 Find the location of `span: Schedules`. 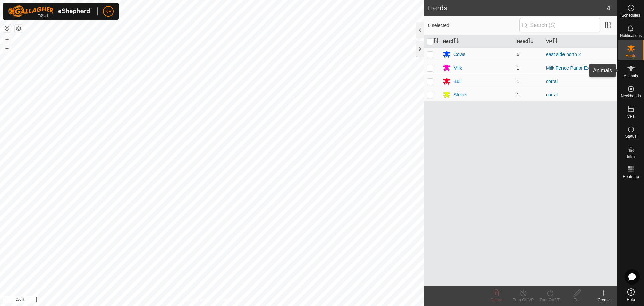

span: Schedules is located at coordinates (631, 16).